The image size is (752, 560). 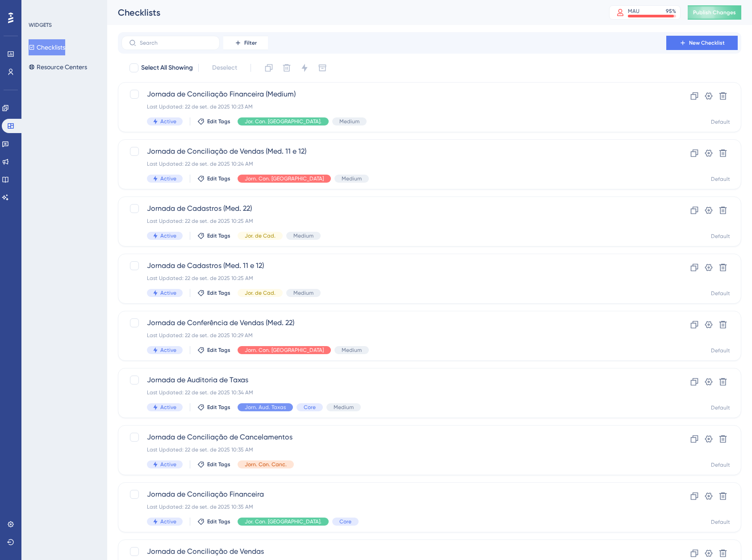 I want to click on div: Last Updated: 22 de set. de 2025 10:24 AM, so click(x=394, y=164).